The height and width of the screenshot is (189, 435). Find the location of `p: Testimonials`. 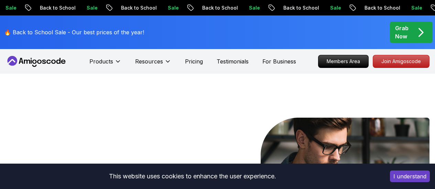

p: Testimonials is located at coordinates (232, 62).